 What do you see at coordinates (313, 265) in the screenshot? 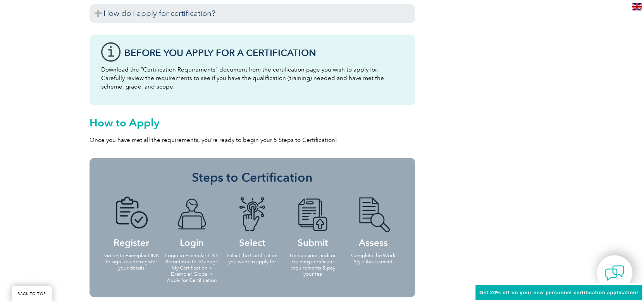
I see `p: Upload your auditor training certificate requirements & pay your fee` at bounding box center [313, 265].